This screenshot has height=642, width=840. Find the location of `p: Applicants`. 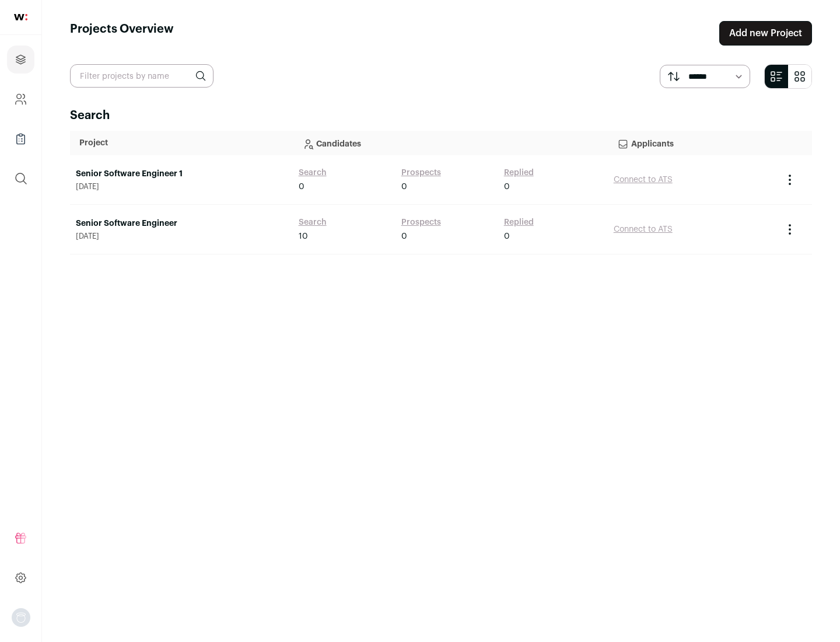

p: Applicants is located at coordinates (692, 143).